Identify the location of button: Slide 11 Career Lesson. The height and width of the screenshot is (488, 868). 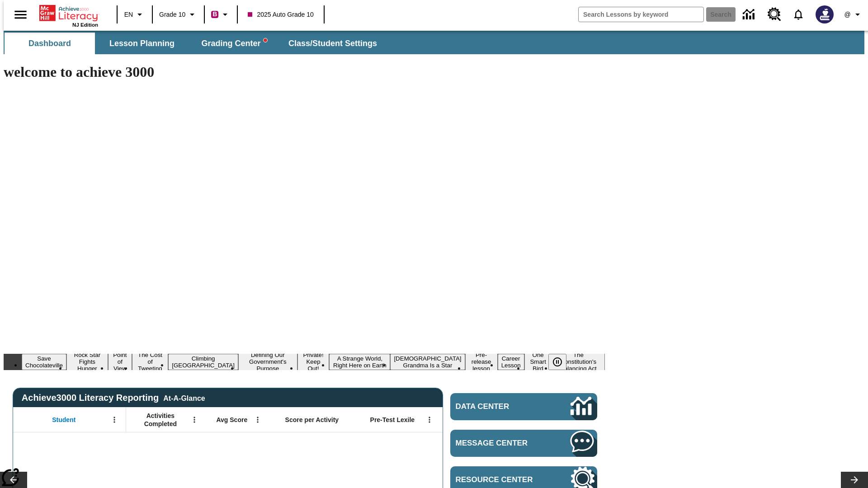
(511, 362).